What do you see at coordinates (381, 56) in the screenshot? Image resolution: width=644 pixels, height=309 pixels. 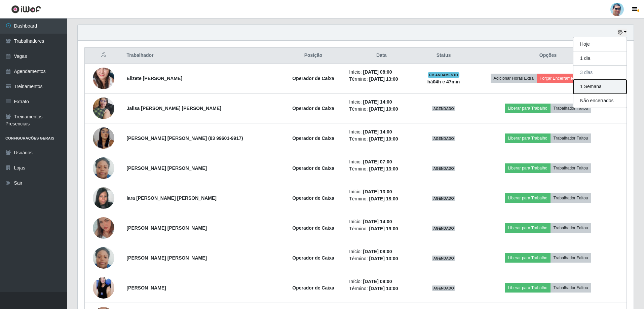 I see `th: Data` at bounding box center [381, 56].